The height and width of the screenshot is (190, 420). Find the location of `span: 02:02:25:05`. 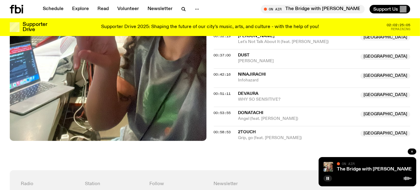

span: 02:02:25:05 is located at coordinates (398, 25).